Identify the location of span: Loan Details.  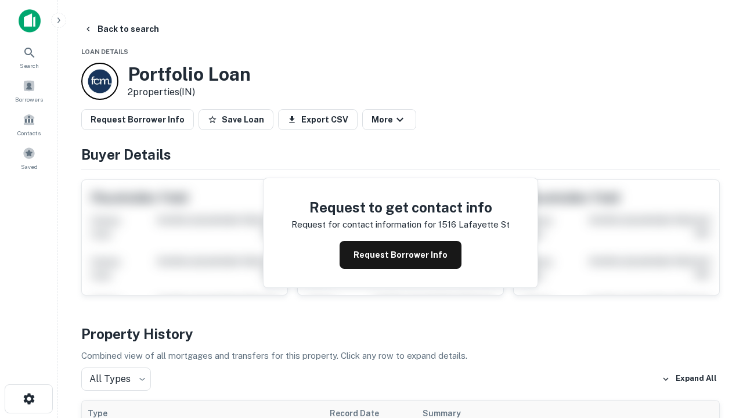
(104, 52).